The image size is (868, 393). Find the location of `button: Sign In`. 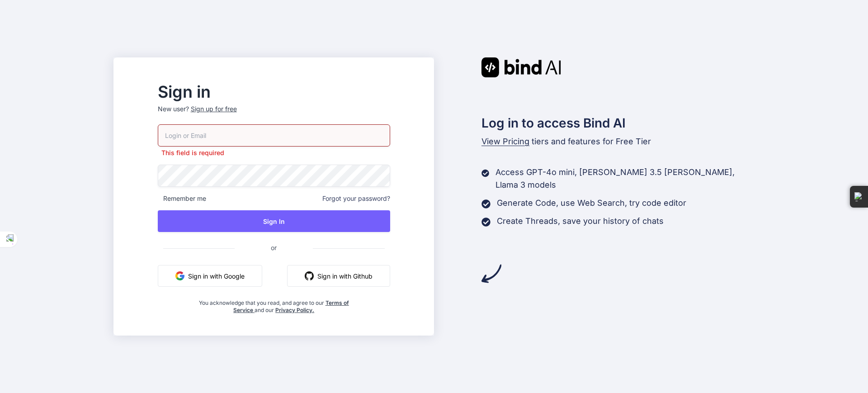

button: Sign In is located at coordinates (274, 221).